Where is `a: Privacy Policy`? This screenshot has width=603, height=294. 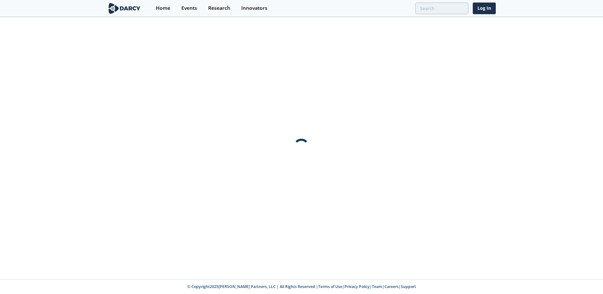
a: Privacy Policy is located at coordinates (357, 286).